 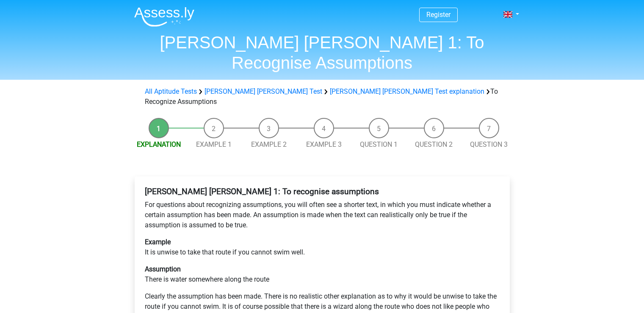 What do you see at coordinates (433, 145) in the screenshot?
I see `a: Question 2` at bounding box center [433, 145].